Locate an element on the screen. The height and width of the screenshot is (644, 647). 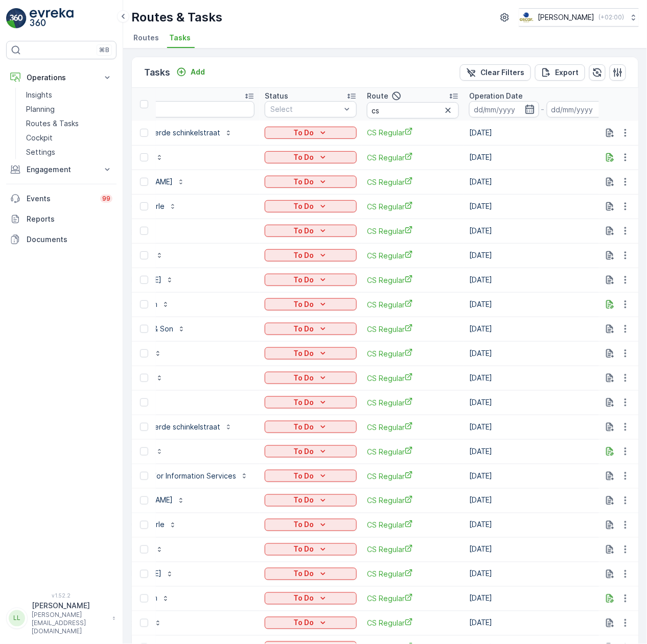
p: Add is located at coordinates (198, 72).